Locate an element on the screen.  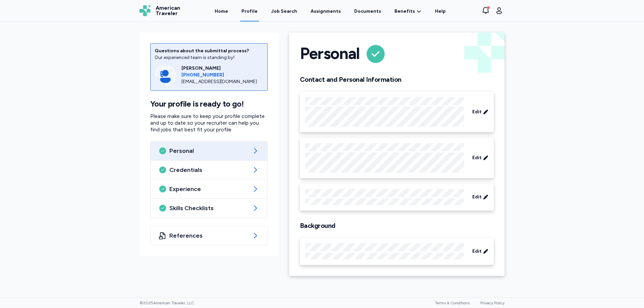
h1: Your profile is ready to go! is located at coordinates (209, 104).